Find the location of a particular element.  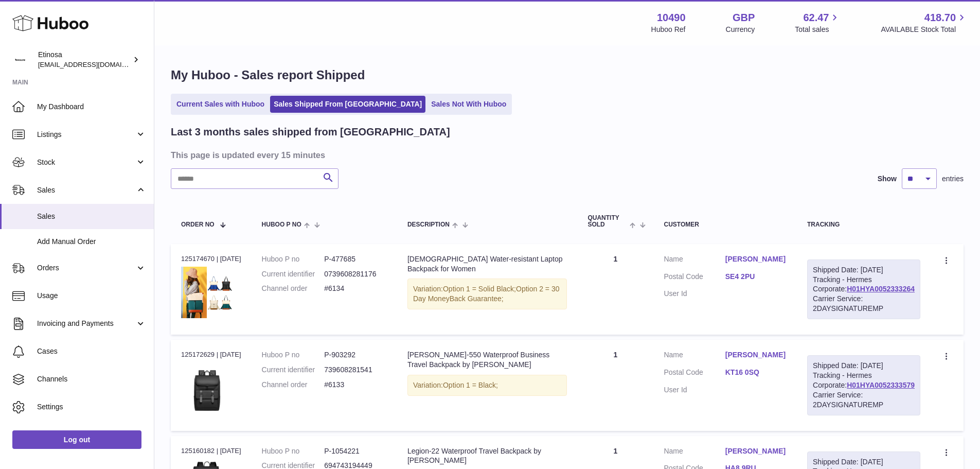

a: H01HYA0052333579 is located at coordinates (881, 385).